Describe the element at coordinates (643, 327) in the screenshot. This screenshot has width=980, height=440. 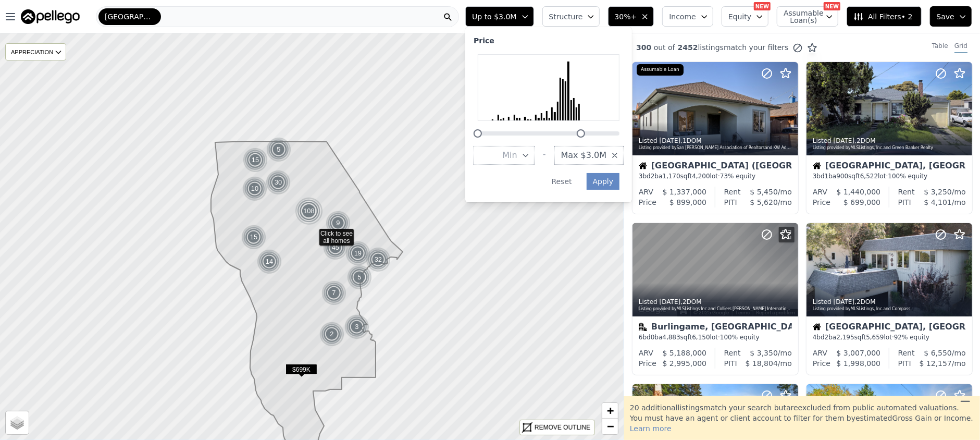
I see `img: Multifamily` at that location.